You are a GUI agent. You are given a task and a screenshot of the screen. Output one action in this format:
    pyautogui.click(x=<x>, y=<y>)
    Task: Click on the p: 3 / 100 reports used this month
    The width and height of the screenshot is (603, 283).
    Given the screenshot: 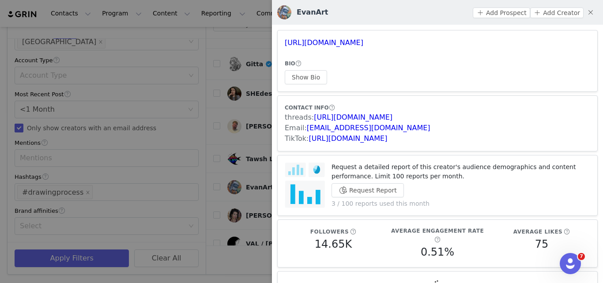 What is the action you would take?
    pyautogui.click(x=461, y=204)
    